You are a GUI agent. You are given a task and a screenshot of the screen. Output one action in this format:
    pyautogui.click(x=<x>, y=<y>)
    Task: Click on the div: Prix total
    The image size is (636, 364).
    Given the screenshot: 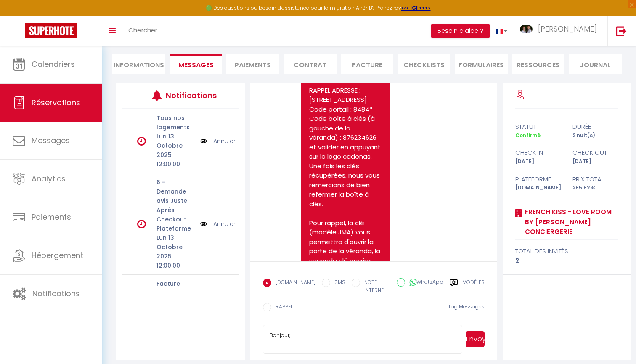 What is the action you would take?
    pyautogui.click(x=596, y=179)
    